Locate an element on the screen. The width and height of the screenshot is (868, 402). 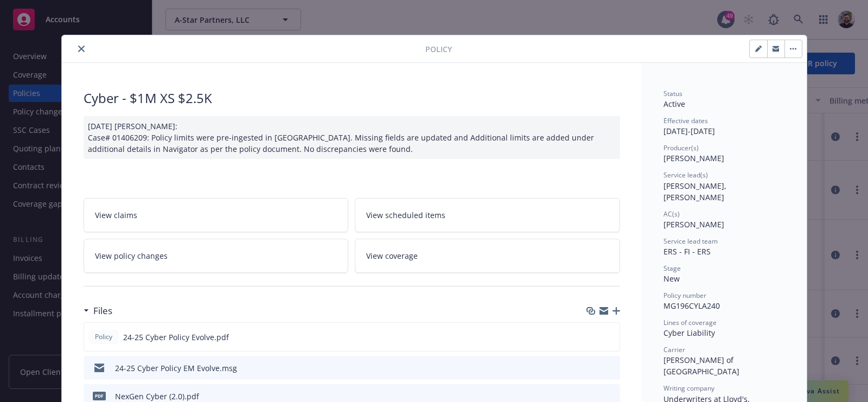
span: Policy number is located at coordinates (685, 295).